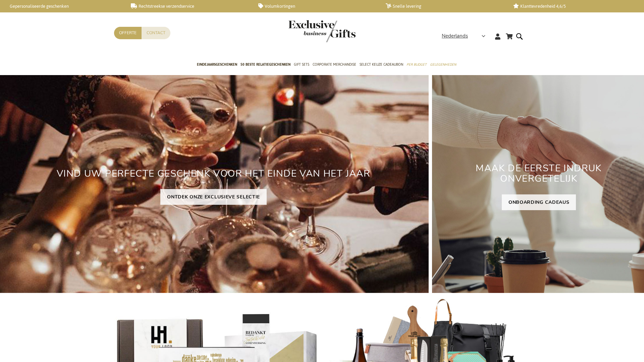 The width and height of the screenshot is (644, 362). Describe the element at coordinates (455, 36) in the screenshot. I see `span: Nederlands` at that location.